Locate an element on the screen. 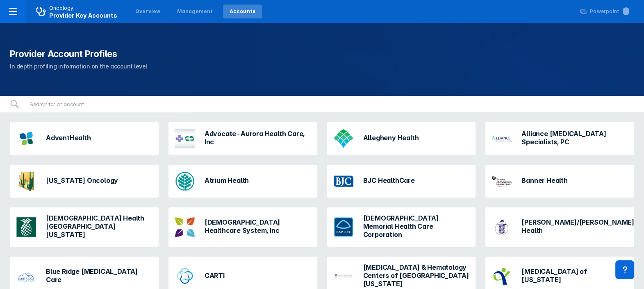 The width and height of the screenshot is (644, 289). img: beth-israel-deaconess.png is located at coordinates (502, 227).